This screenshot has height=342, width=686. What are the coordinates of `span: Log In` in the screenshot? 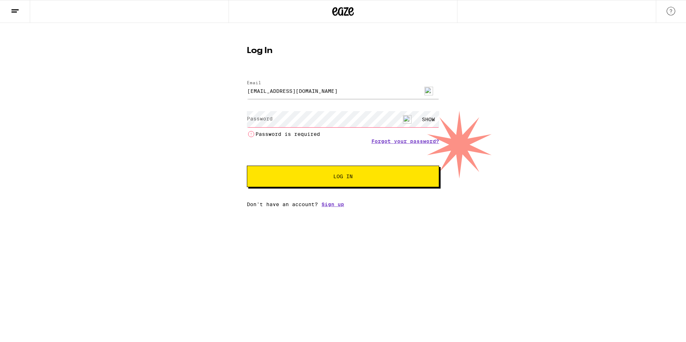 It's located at (343, 177).